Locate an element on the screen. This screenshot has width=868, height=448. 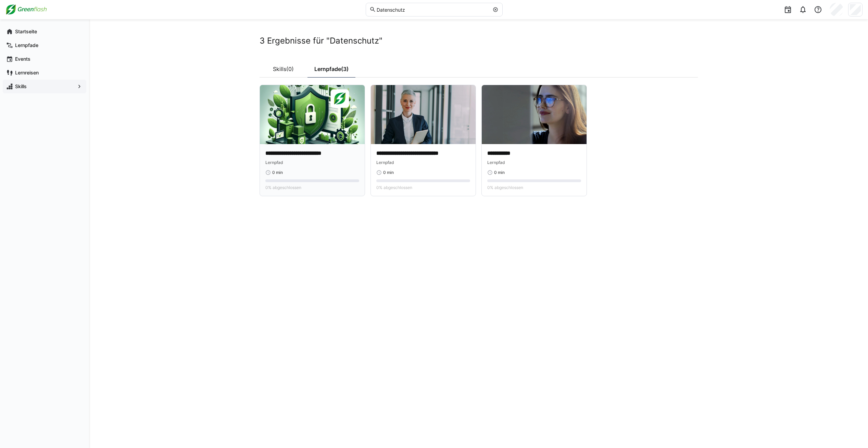
a: Lernpfade(3) is located at coordinates (332, 69).